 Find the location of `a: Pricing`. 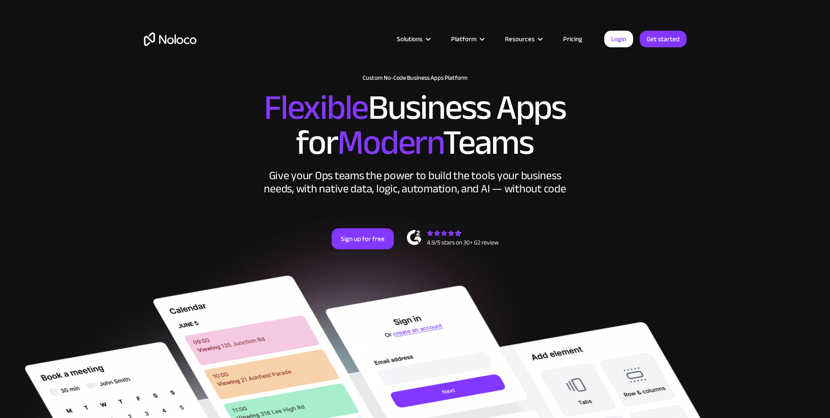

a: Pricing is located at coordinates (573, 39).